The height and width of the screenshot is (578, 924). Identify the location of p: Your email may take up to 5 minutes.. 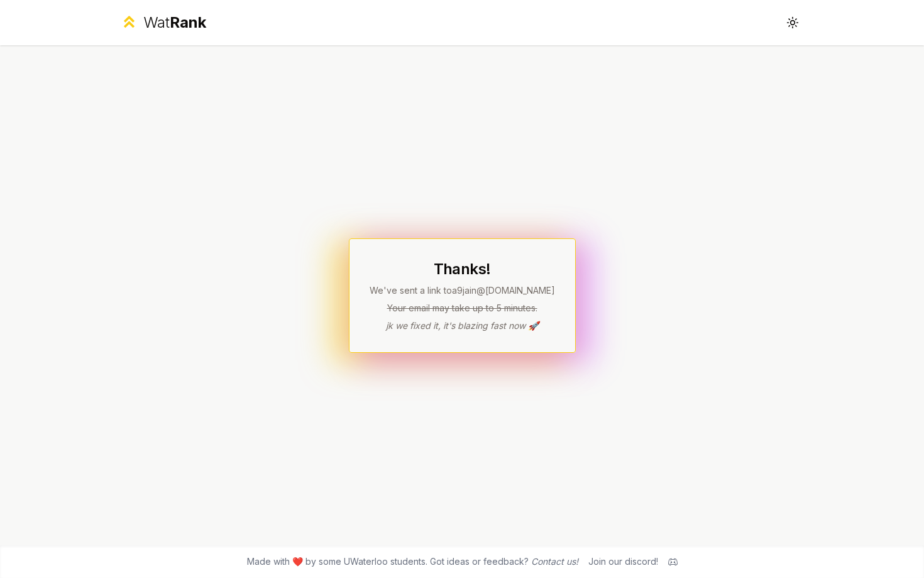
(462, 308).